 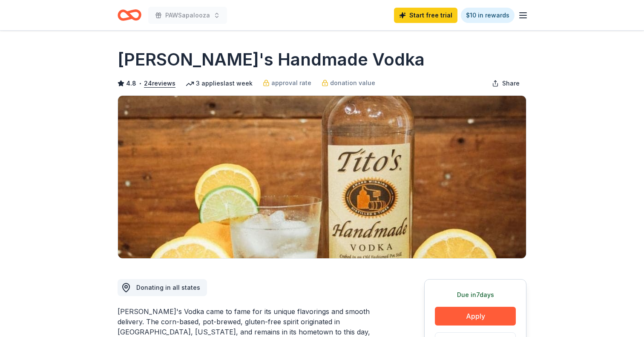 What do you see at coordinates (160, 83) in the screenshot?
I see `button: 24reviews` at bounding box center [160, 83].